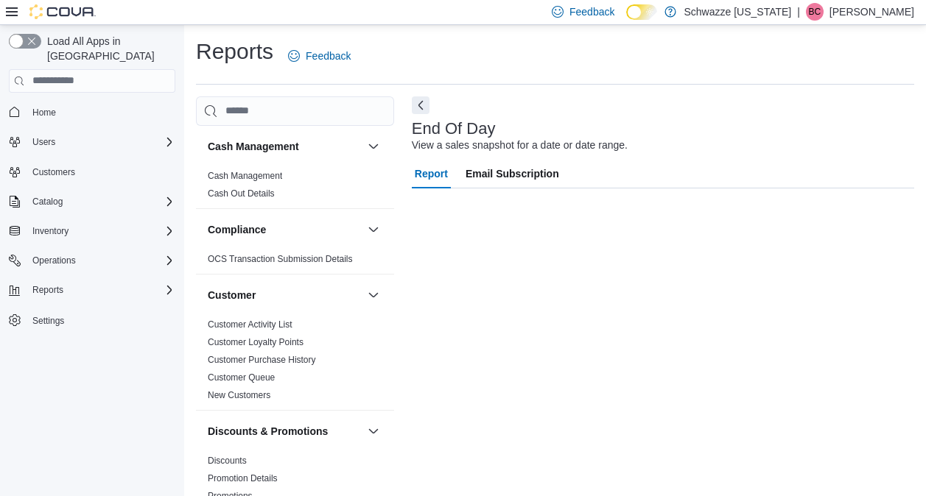 This screenshot has width=926, height=496. What do you see at coordinates (814, 12) in the screenshot?
I see `span: BC` at bounding box center [814, 12].